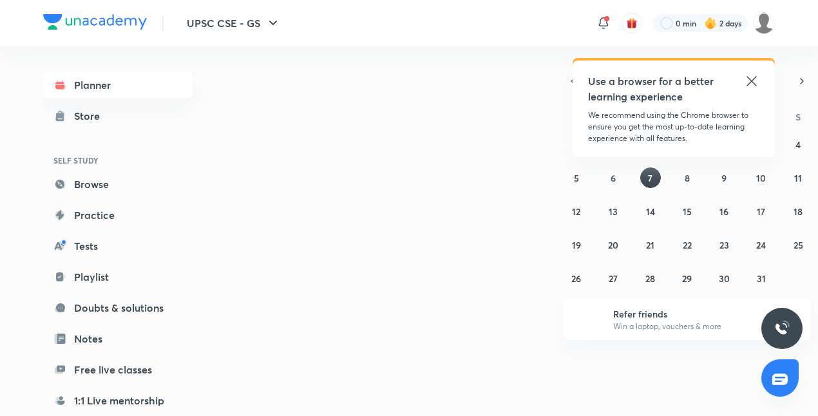 This screenshot has height=416, width=818. Describe the element at coordinates (760, 211) in the screenshot. I see `abbr: October 17, 2025` at that location.